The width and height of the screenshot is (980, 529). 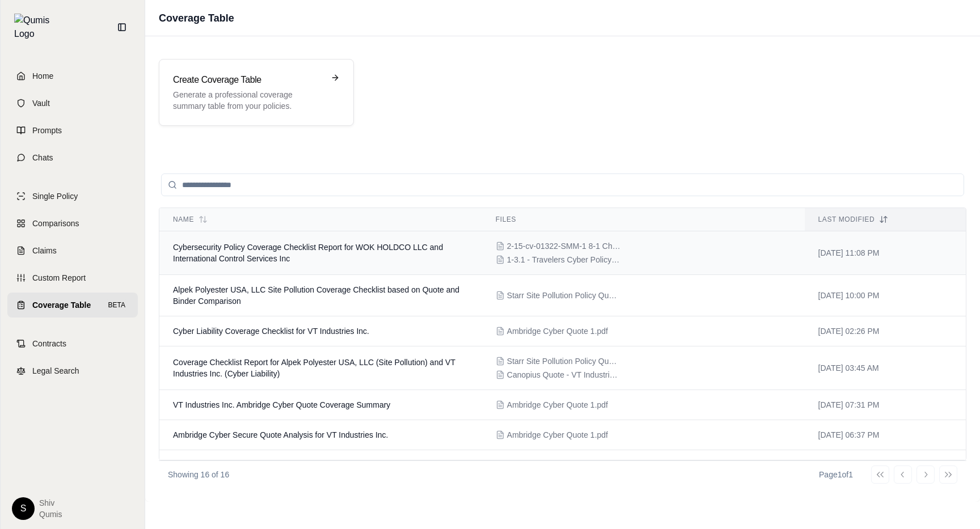 I want to click on span: BETA, so click(x=117, y=305).